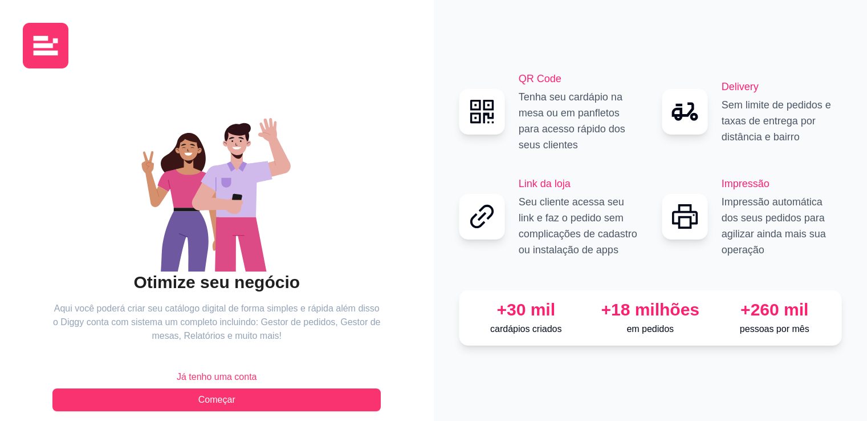 The width and height of the screenshot is (867, 421). What do you see at coordinates (782, 226) in the screenshot?
I see `p: Impressão automática dos seus pedidos para agilizar ainda mais sua operação` at bounding box center [782, 226].